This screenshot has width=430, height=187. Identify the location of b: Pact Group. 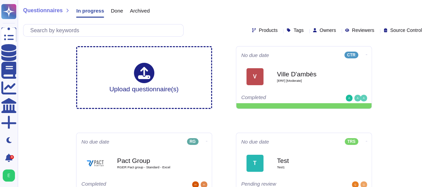
(151, 161).